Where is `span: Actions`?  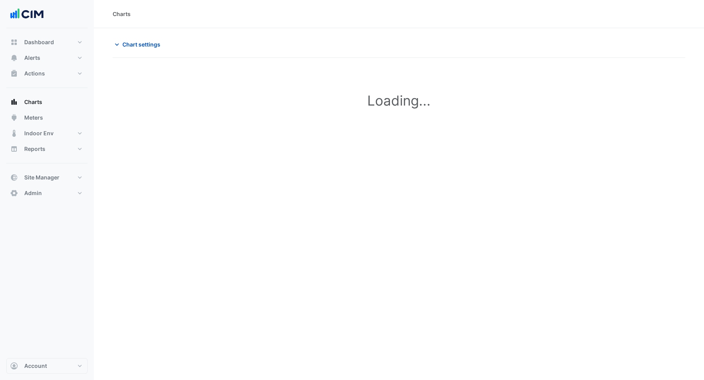 span: Actions is located at coordinates (34, 74).